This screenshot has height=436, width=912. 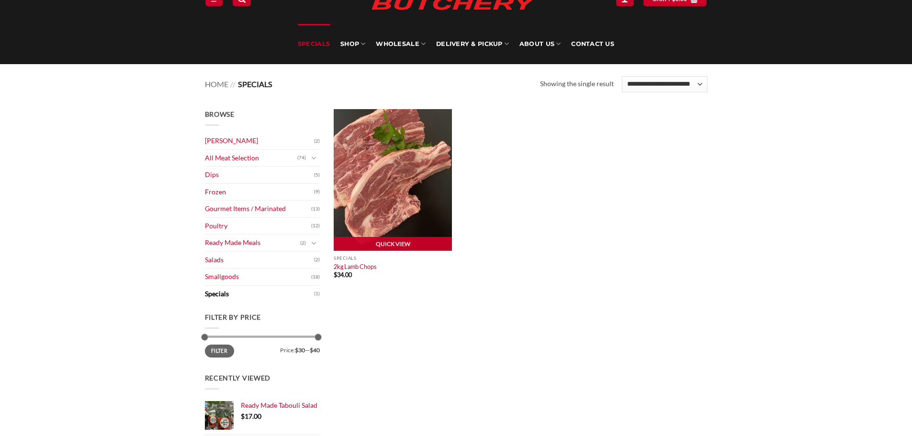 What do you see at coordinates (317, 175) in the screenshot?
I see `span: (5)` at bounding box center [317, 175].